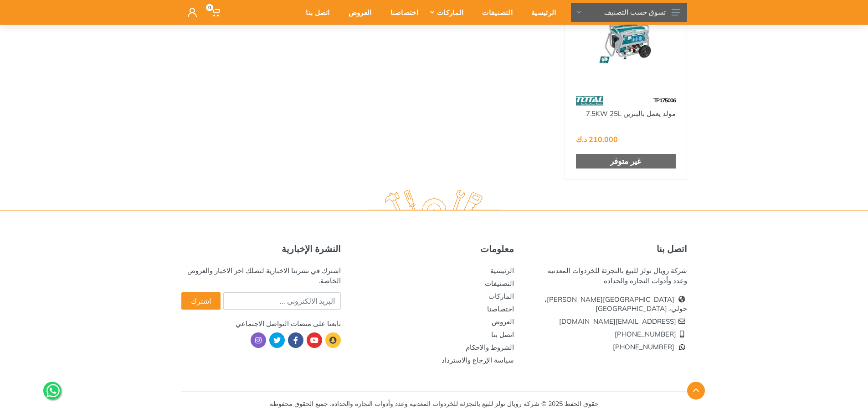 The image size is (868, 416). Describe the element at coordinates (598, 140) in the screenshot. I see `div: 210.000 د.ك` at that location.